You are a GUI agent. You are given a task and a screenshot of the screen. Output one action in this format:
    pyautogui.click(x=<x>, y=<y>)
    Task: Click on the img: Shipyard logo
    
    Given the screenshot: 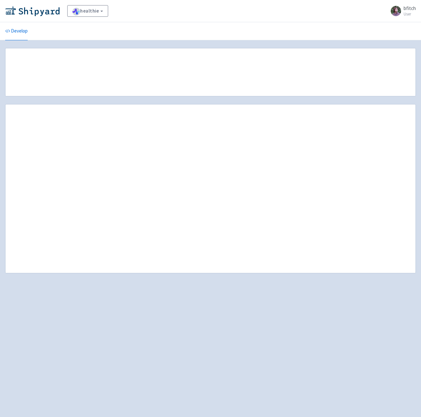 What is the action you would take?
    pyautogui.click(x=32, y=11)
    